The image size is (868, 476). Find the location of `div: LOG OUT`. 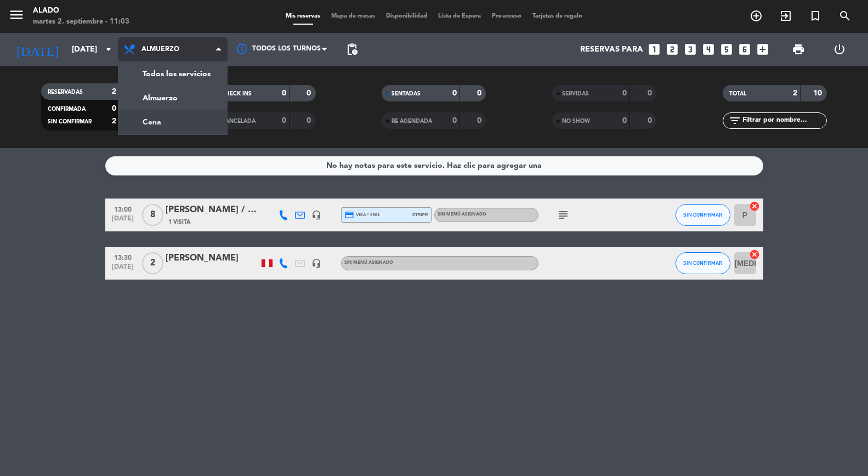

div: LOG OUT is located at coordinates (838, 49).